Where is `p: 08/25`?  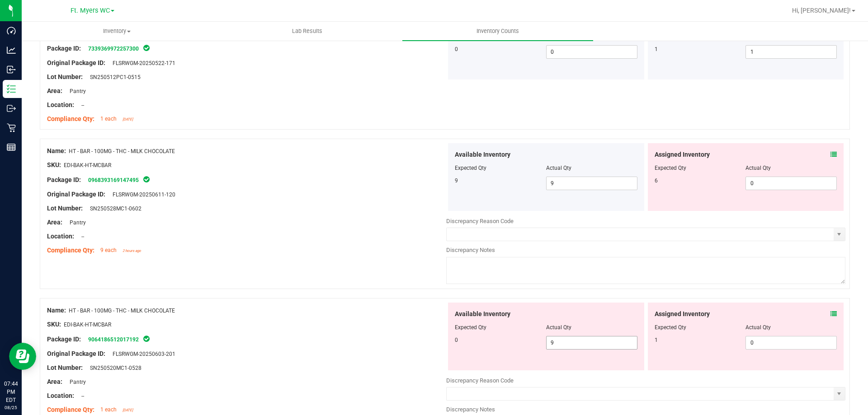
p: 08/25 is located at coordinates (11, 407).